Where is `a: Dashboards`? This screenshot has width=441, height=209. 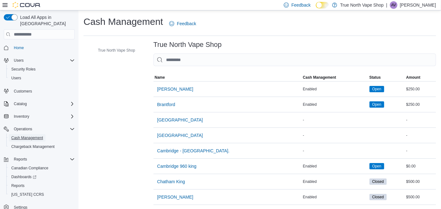 a: Dashboards is located at coordinates (42, 177).